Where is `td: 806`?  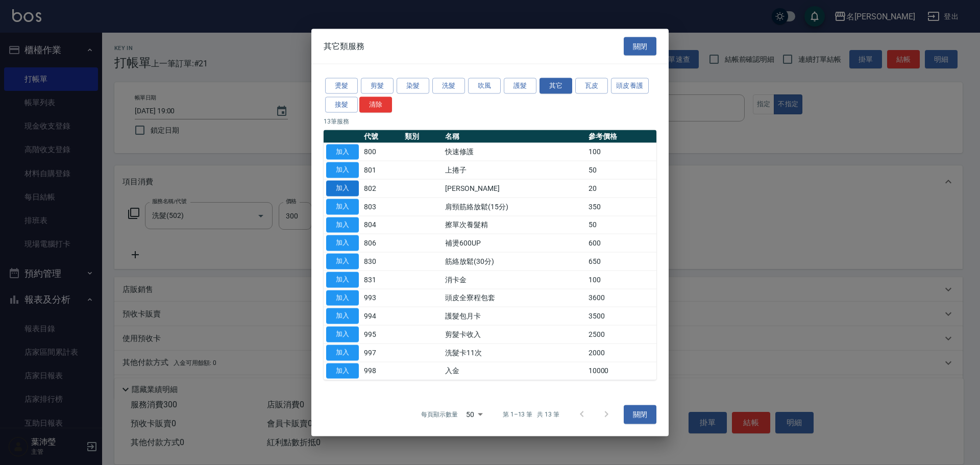 td: 806 is located at coordinates (382, 243).